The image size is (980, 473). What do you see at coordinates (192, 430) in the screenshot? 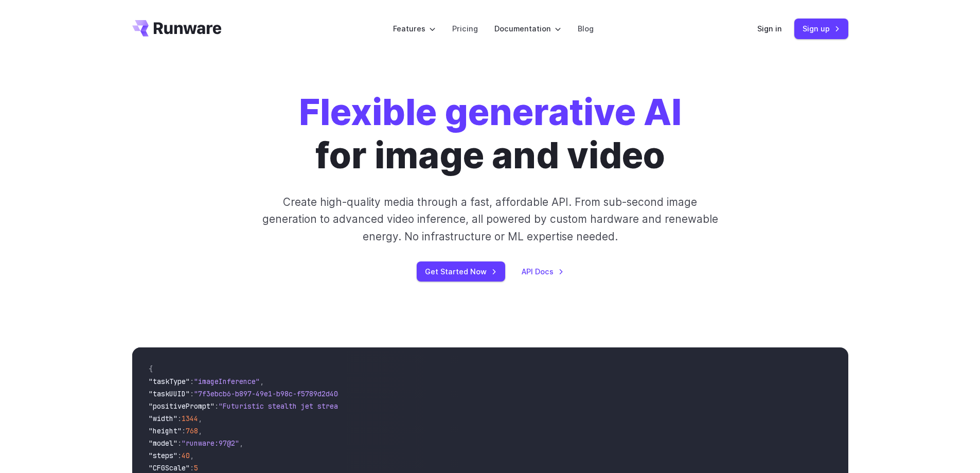
I see `span: 768` at bounding box center [192, 430].